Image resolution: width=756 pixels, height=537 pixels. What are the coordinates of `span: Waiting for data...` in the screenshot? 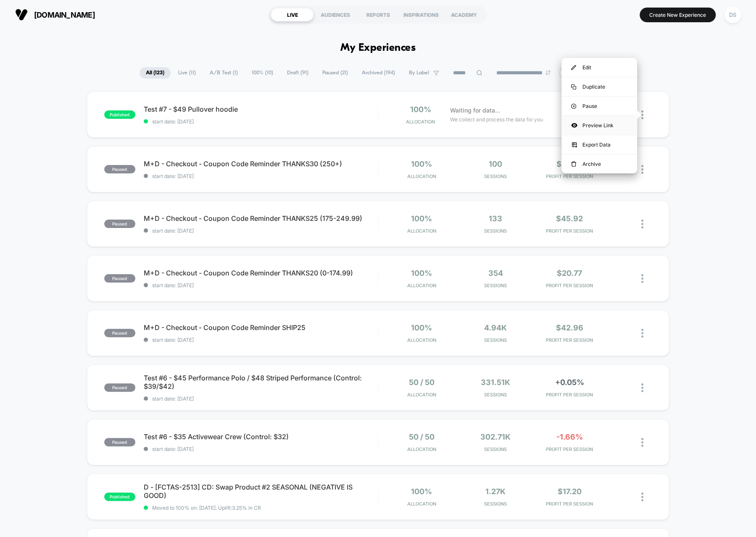 It's located at (474, 110).